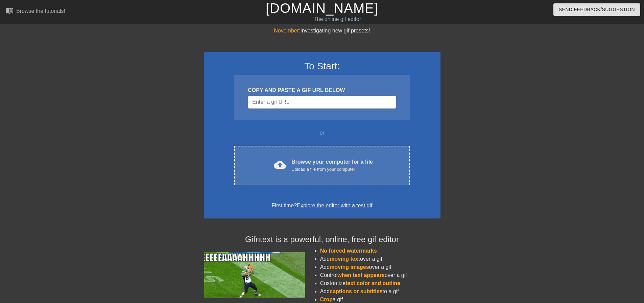 This screenshot has height=303, width=644. Describe the element at coordinates (254, 275) in the screenshot. I see `img: football_small.gif` at that location.